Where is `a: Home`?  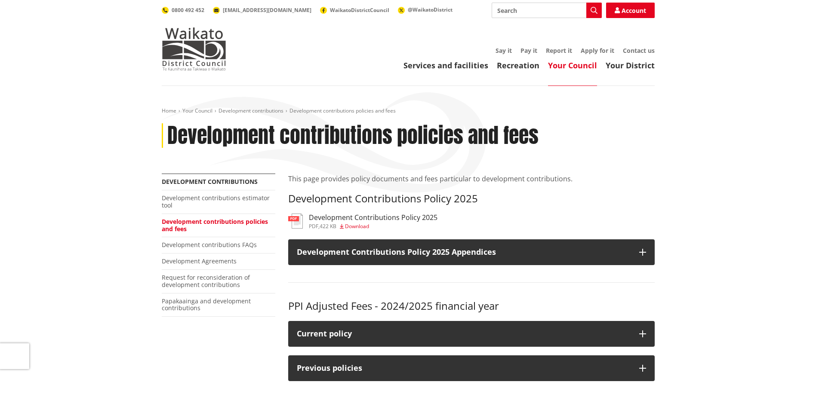
a: Home is located at coordinates (169, 111).